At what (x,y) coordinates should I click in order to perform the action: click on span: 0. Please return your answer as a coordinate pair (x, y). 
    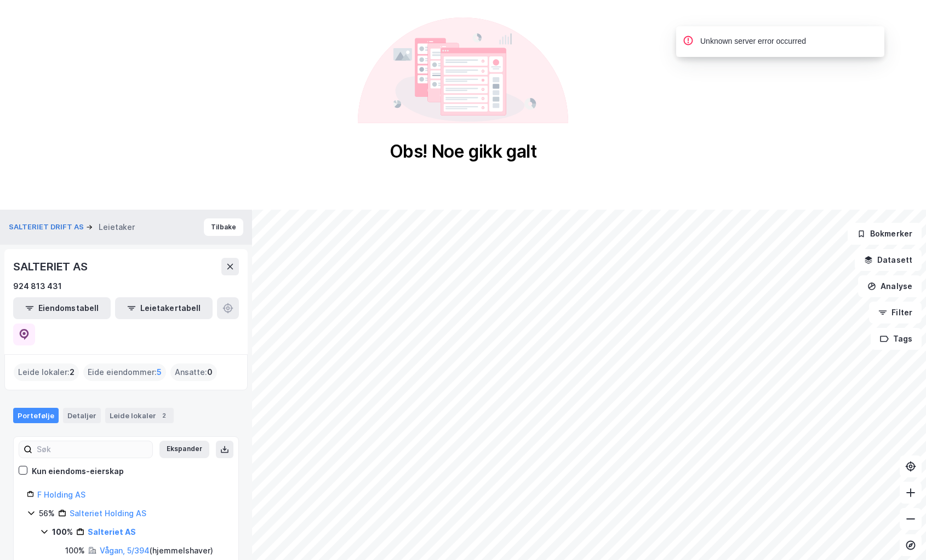
    Looking at the image, I should click on (210, 372).